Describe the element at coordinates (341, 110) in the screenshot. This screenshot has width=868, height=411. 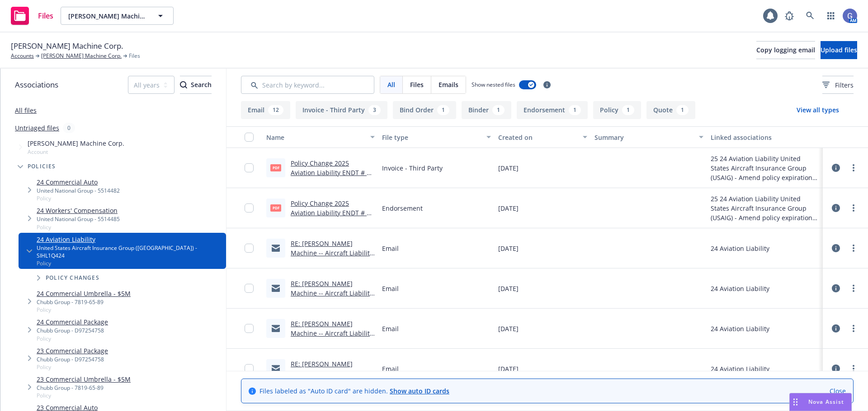
I see `button: Invoice - Third Party` at that location.